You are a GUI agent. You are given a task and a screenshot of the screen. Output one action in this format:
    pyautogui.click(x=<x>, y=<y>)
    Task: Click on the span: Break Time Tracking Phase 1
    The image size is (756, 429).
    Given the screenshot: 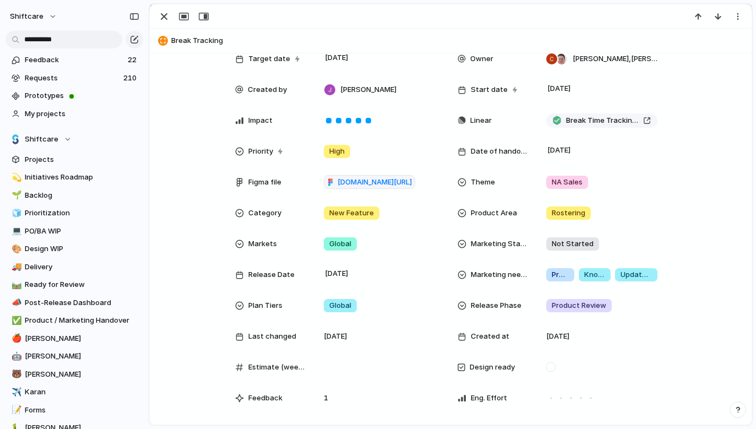 What is the action you would take?
    pyautogui.click(x=602, y=121)
    